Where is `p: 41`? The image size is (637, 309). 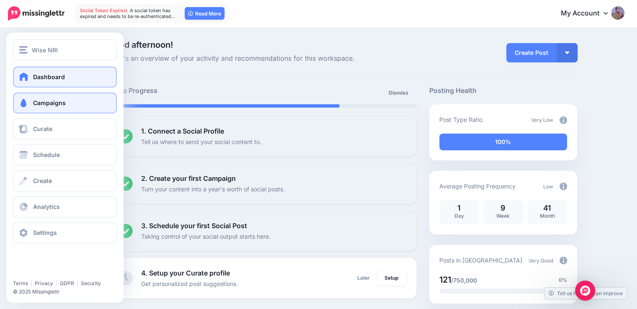 p: 41 is located at coordinates (547, 208).